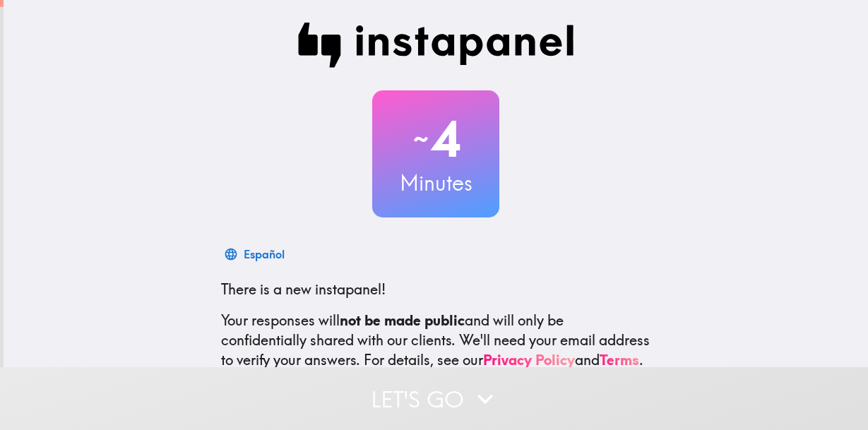 This screenshot has width=868, height=430. Describe the element at coordinates (436, 183) in the screenshot. I see `h3: Minutes` at that location.